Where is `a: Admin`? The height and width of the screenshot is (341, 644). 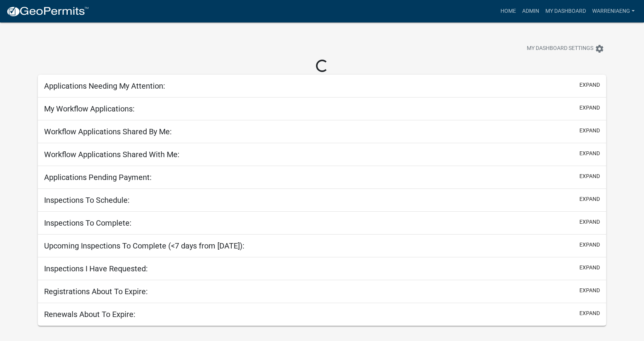 a: Admin is located at coordinates (531, 11).